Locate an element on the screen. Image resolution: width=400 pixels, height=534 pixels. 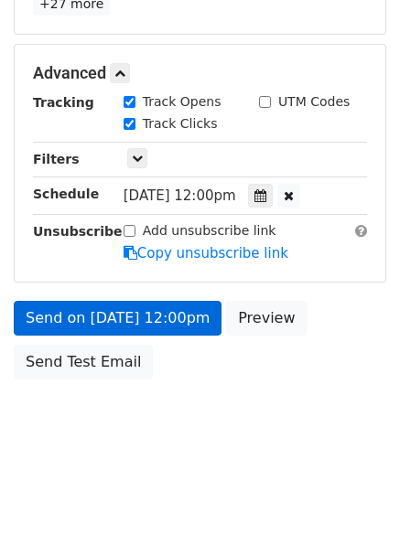
a: Send Test Email is located at coordinates (83, 362).